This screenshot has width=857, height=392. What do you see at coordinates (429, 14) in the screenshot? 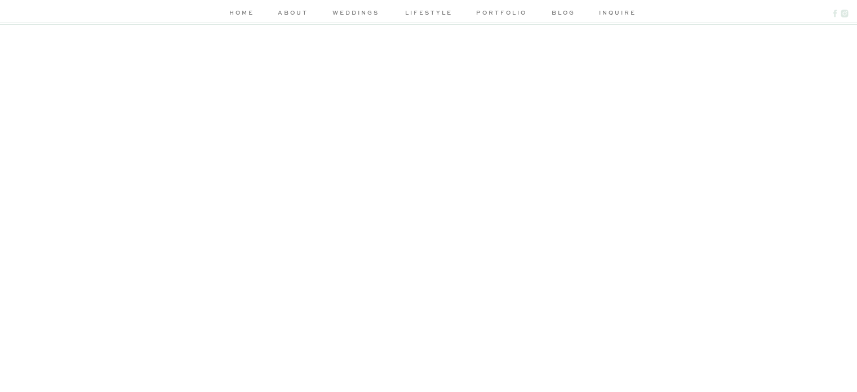
I see `a: lifestyle` at bounding box center [429, 14].